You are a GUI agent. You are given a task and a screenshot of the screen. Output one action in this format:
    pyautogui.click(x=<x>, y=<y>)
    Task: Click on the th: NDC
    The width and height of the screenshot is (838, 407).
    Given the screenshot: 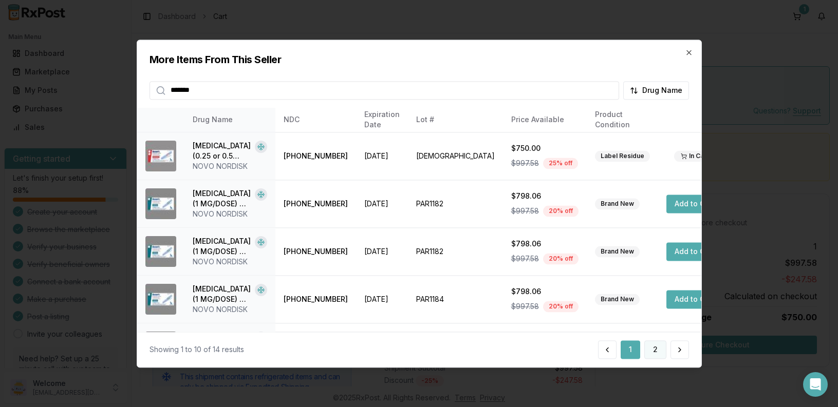 What is the action you would take?
    pyautogui.click(x=315, y=120)
    